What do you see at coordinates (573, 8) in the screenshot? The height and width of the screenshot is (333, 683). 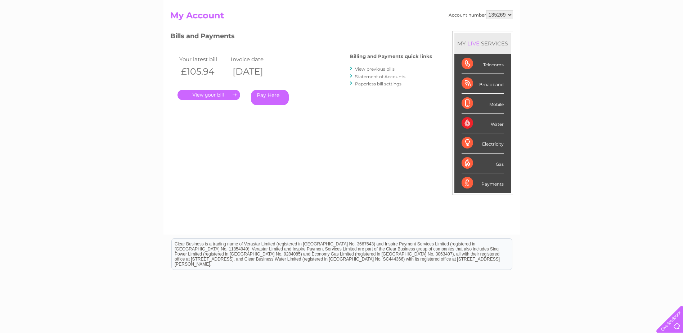 I see `span: 0333 014 3131` at bounding box center [573, 8].